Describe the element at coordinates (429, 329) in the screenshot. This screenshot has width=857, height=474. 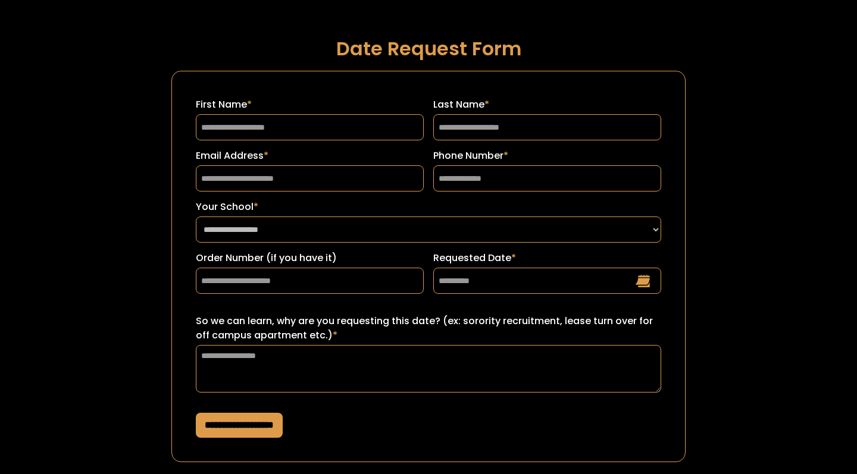
I see `label: So we can learn, why are you requesting this date? (ex: sorority recruitment, lease turn over for...` at that location.